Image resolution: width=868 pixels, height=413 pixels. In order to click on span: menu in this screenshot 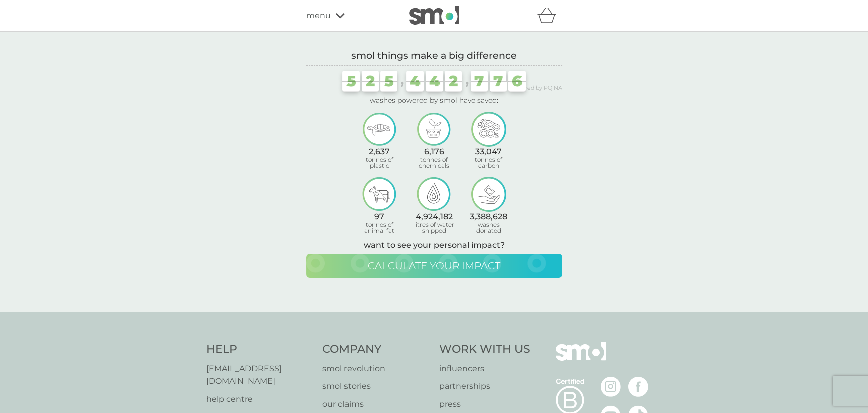, I will do `click(319, 16)`.